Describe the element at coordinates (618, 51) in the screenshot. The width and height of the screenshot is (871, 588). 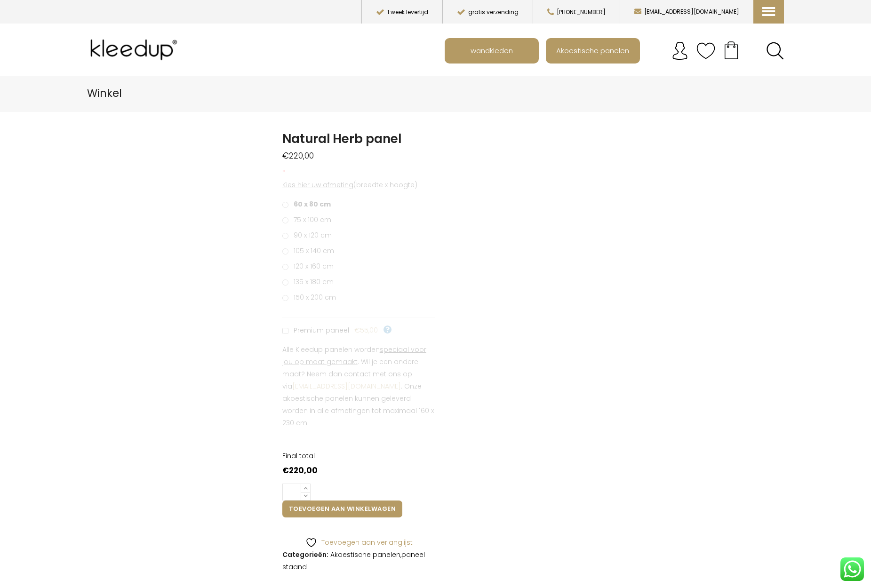
I see `nav: Main menu` at that location.